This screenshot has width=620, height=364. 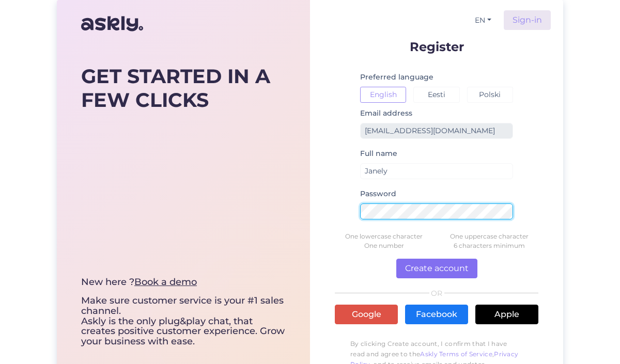 I want to click on a: Book a demo, so click(x=165, y=282).